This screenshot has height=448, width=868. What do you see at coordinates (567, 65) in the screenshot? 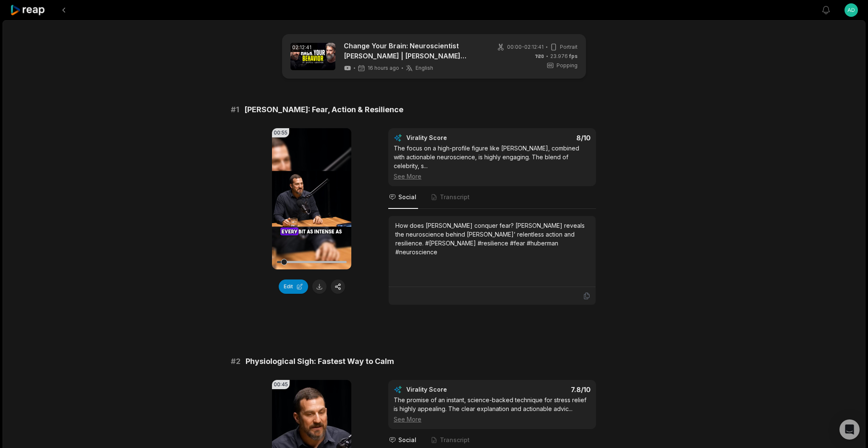
I see `span: Popping` at bounding box center [567, 65].